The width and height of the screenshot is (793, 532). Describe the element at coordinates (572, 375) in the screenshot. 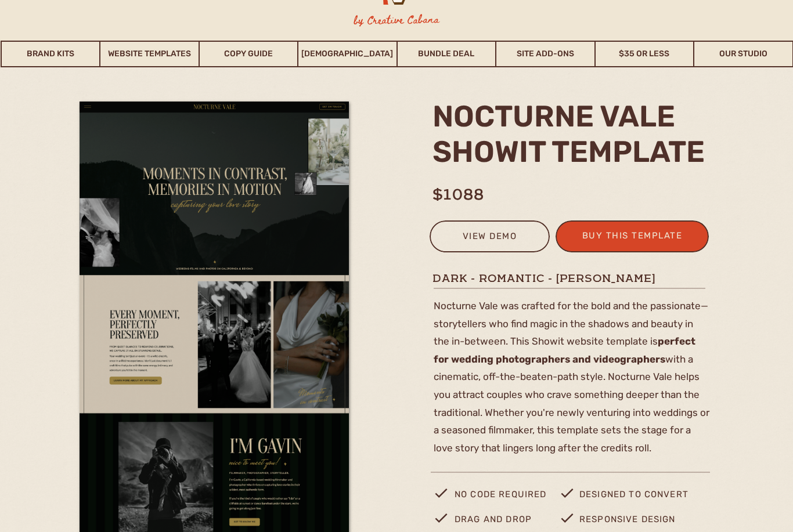

I see `p: Nocturne Vale was crafted for the bold and the passionate— storytellers who find magic in the sha...` at that location.